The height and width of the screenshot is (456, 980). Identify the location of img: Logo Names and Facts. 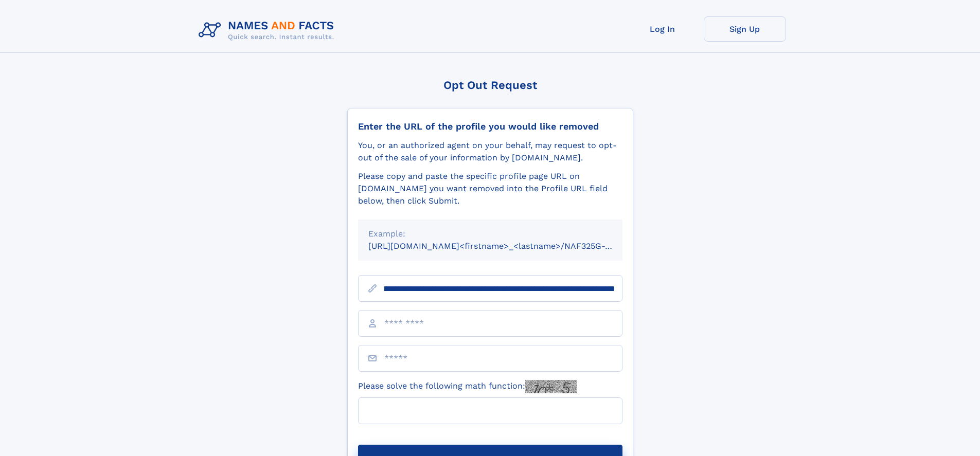
(269, 31).